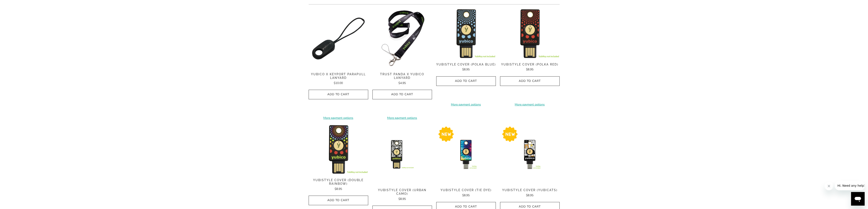  I want to click on span: Trust Panda x Yubico Lanyard, so click(403, 76).